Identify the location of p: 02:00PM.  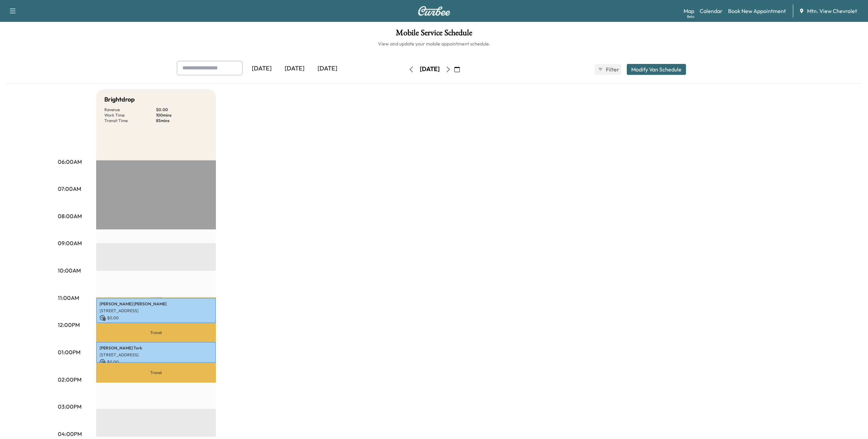
(70, 379).